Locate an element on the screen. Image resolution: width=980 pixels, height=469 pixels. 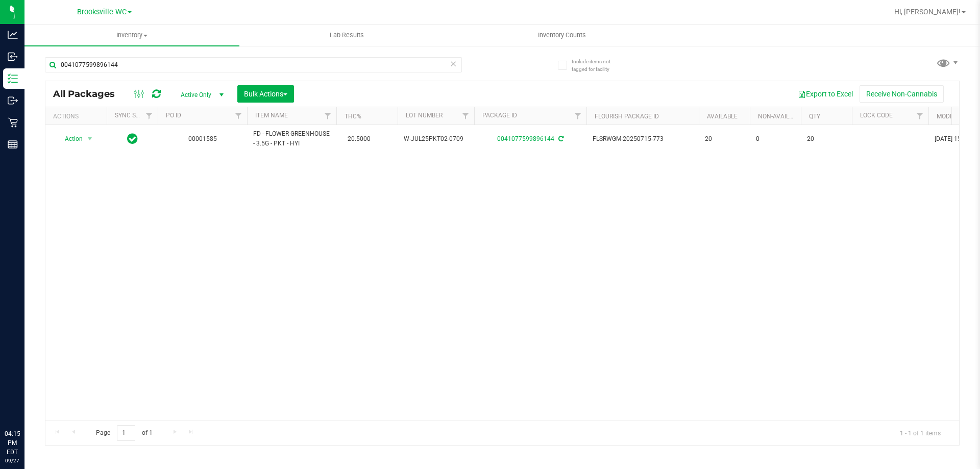
span: In Sync is located at coordinates (132, 139).